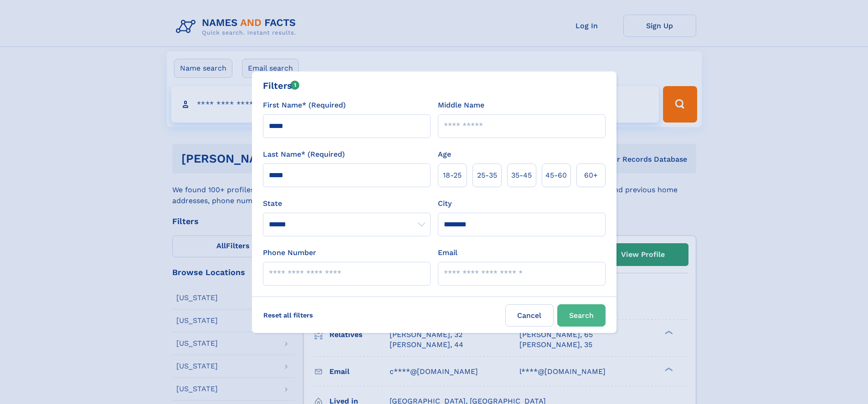 This screenshot has width=868, height=404. I want to click on label: Reset all filters, so click(288, 315).